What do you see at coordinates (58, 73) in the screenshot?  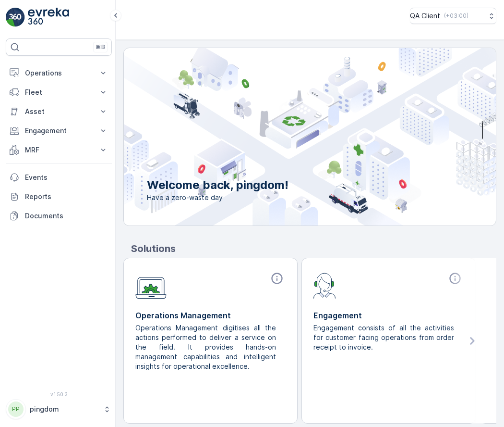 I see `p: Operations` at bounding box center [58, 73].